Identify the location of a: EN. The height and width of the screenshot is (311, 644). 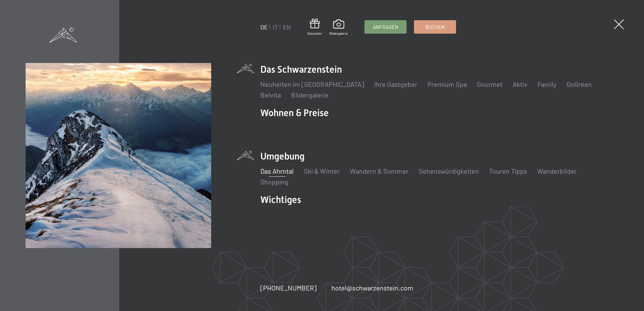
(287, 27).